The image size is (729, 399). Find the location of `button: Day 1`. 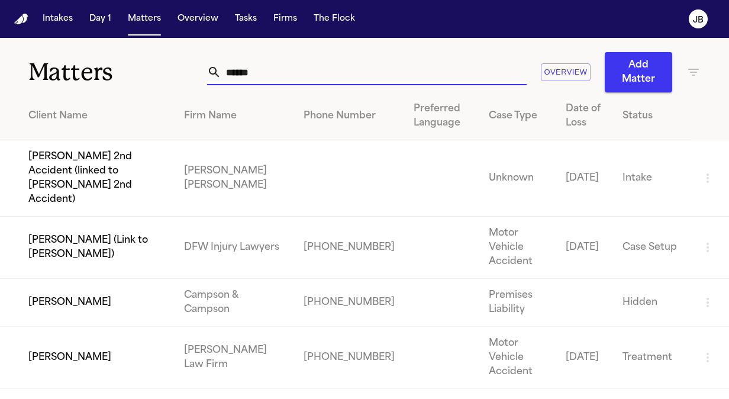

button: Day 1 is located at coordinates (100, 19).